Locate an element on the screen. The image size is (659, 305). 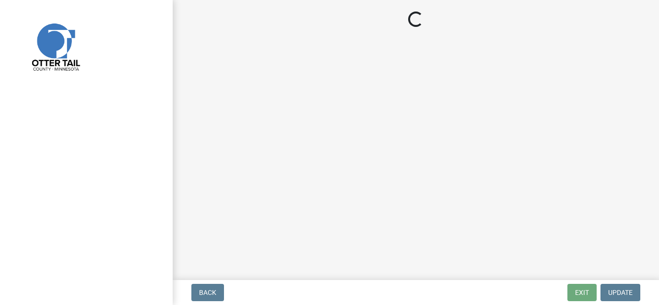
img: Otter Tail County, Minnesota is located at coordinates (55, 46).